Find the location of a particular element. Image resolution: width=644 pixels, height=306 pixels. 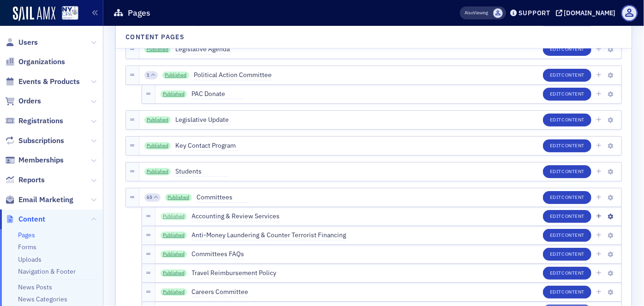

span: Viewing is located at coordinates (477, 13).